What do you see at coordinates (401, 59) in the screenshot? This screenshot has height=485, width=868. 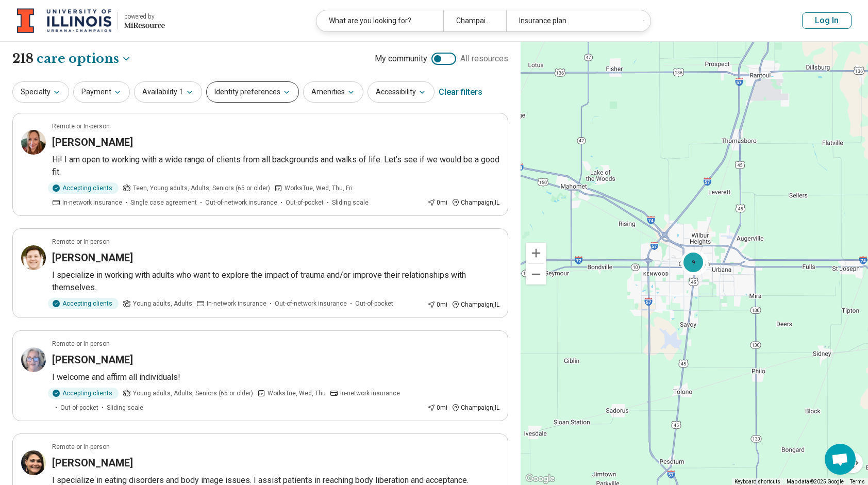 I see `span: My community` at bounding box center [401, 59].